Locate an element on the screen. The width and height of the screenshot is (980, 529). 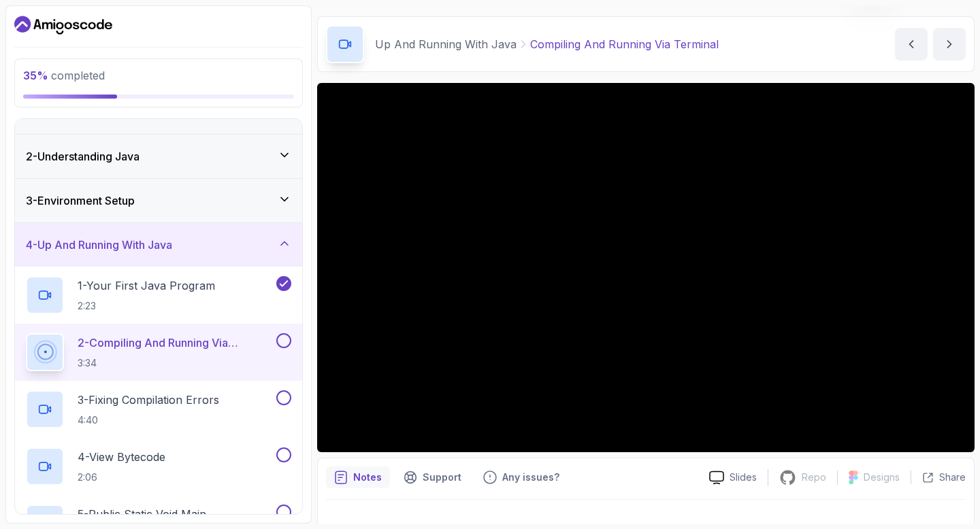
p: Designs is located at coordinates (881, 478).